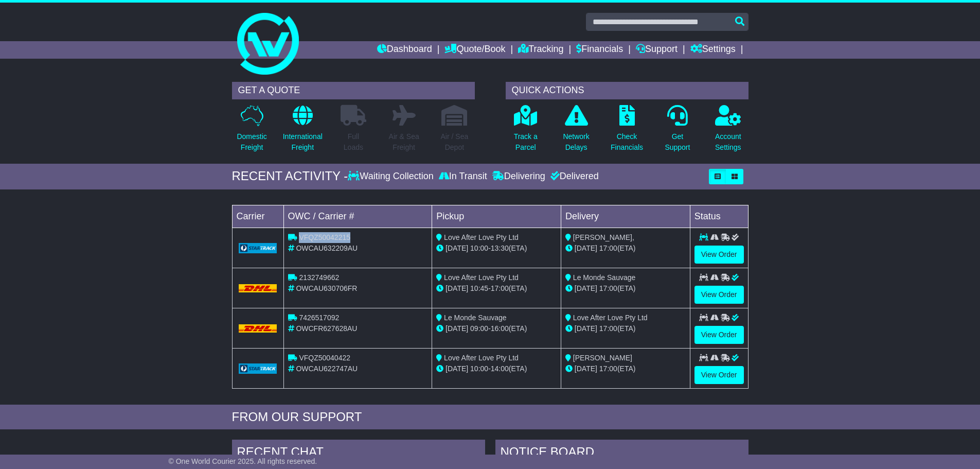 The image size is (980, 469). Describe the element at coordinates (728, 132) in the screenshot. I see `a: AccountSettings` at that location.